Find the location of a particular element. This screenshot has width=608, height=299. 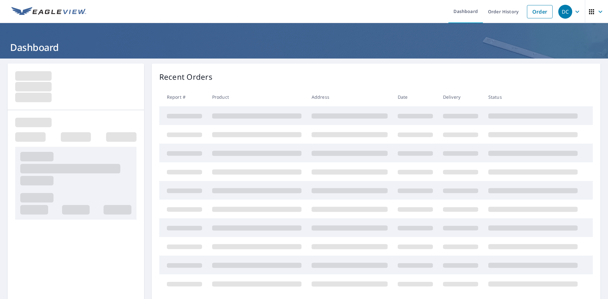

img: EV Logo is located at coordinates (49, 12).